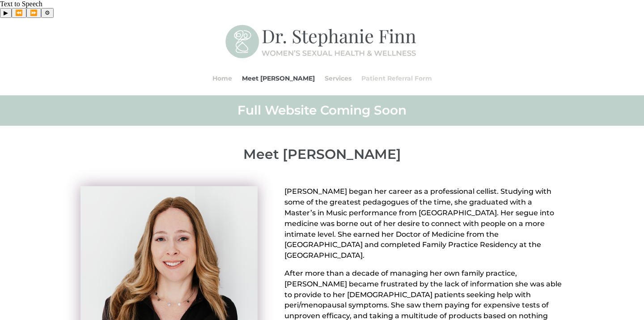  I want to click on button: Settings, so click(47, 13).